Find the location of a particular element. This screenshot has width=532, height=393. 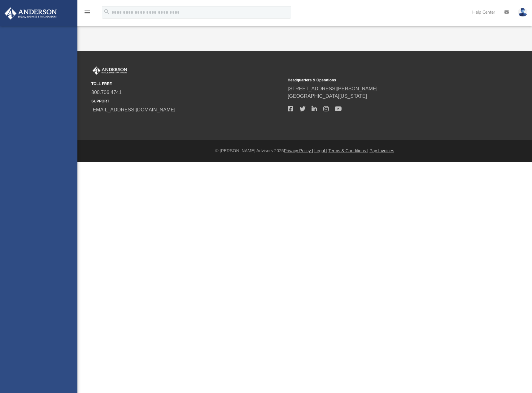

a: menu is located at coordinates (87, 14).